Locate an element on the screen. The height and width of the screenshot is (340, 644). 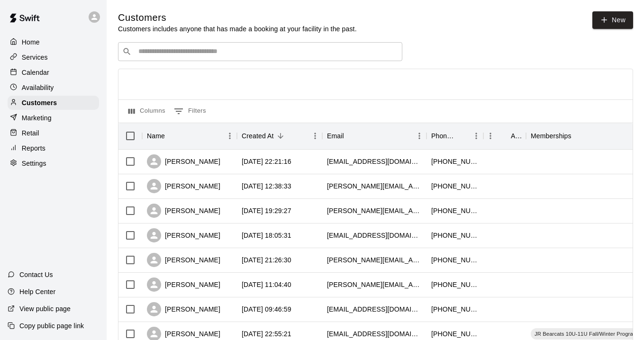
a: Services is located at coordinates (53, 58).